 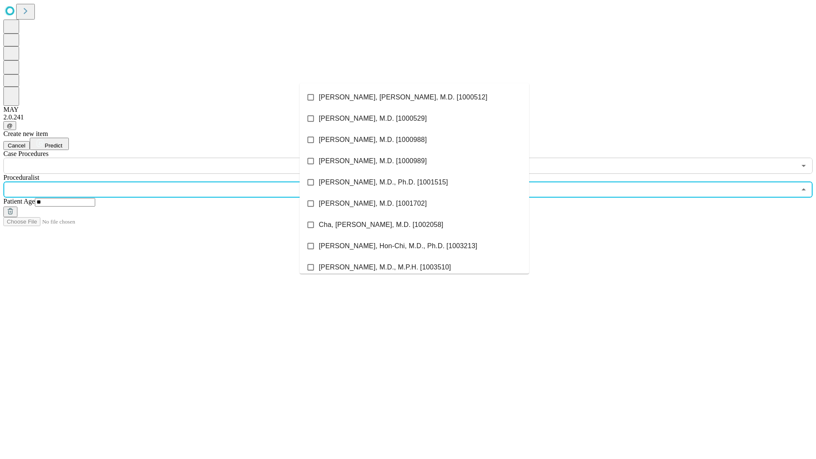 I want to click on button: Cancel, so click(x=17, y=145).